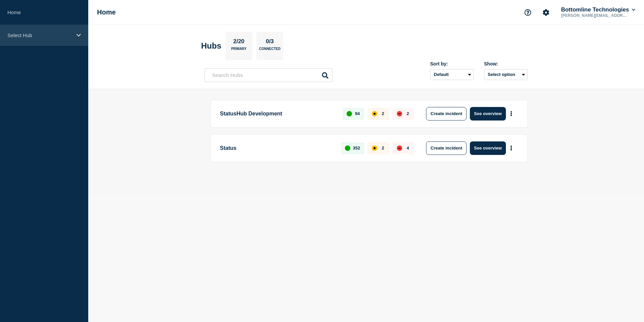 This screenshot has width=644, height=322. Describe the element at coordinates (239, 51) in the screenshot. I see `p: Primary` at that location.